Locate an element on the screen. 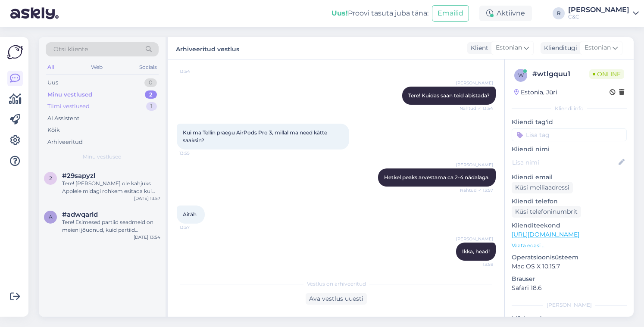  div: AI Assistent is located at coordinates (63, 119).